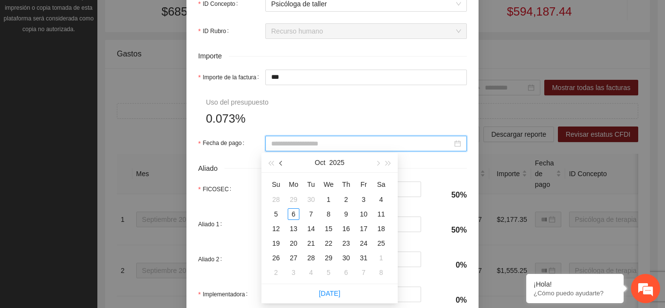  Describe the element at coordinates (381, 200) in the screenshot. I see `td: 2025-10-04` at that location.